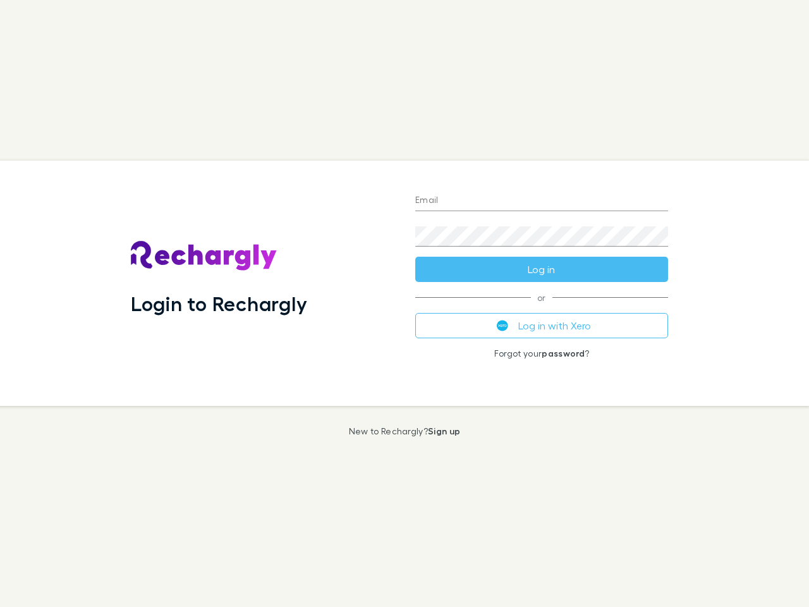  What do you see at coordinates (563, 353) in the screenshot?
I see `a: password` at bounding box center [563, 353].